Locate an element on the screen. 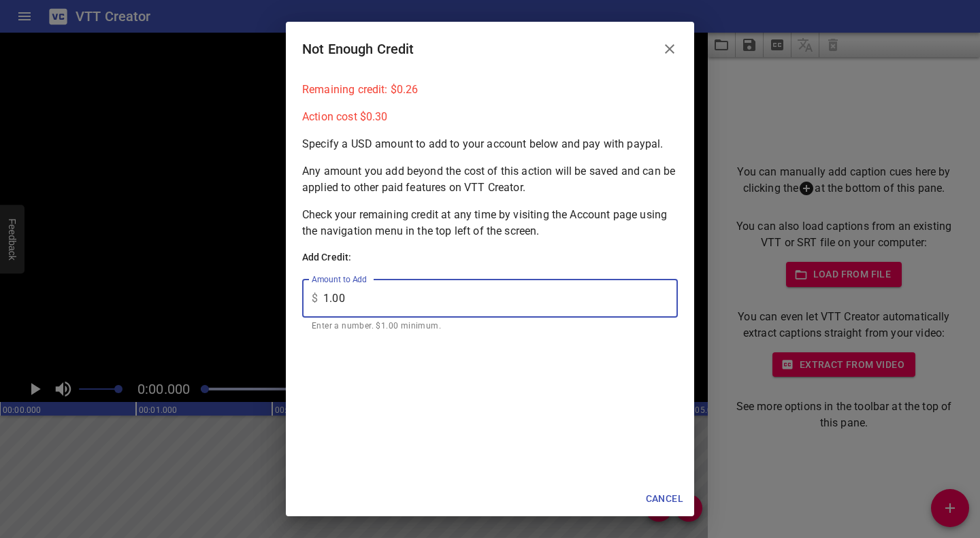 This screenshot has height=538, width=980. p: Remaining credit: $ 0.26 is located at coordinates (490, 90).